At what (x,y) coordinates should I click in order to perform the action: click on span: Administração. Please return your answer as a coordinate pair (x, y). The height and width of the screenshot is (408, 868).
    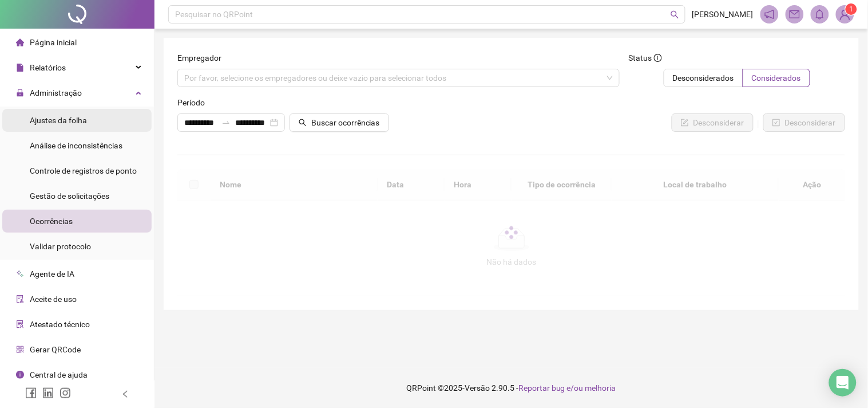
    Looking at the image, I should click on (56, 93).